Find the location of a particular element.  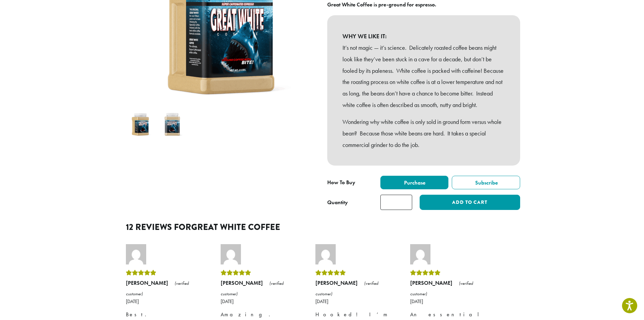

p: Wondering why white coffee is only sold in ground form versus whole bean? Because those white bea... is located at coordinates (424, 133).